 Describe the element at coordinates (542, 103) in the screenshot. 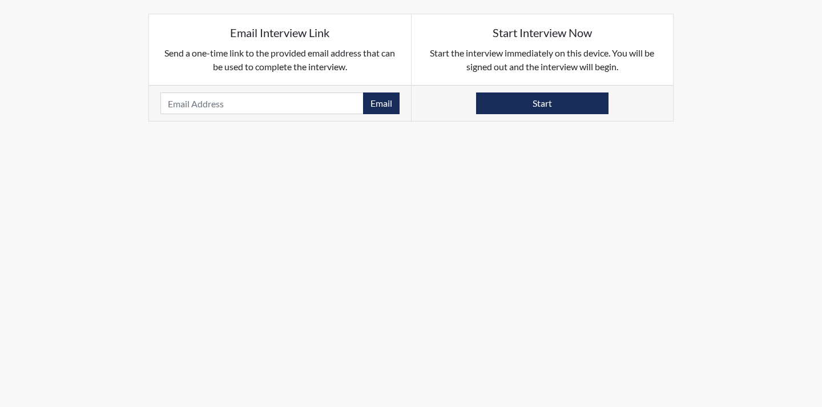

I see `button: Start` at that location.